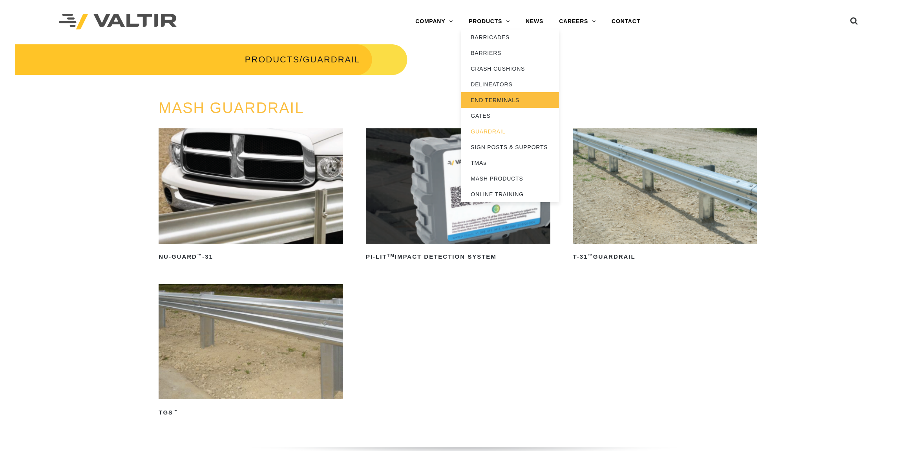 The image size is (917, 451). Describe the element at coordinates (458, 195) in the screenshot. I see `a: PI-LITTMImpact Detection System` at that location.